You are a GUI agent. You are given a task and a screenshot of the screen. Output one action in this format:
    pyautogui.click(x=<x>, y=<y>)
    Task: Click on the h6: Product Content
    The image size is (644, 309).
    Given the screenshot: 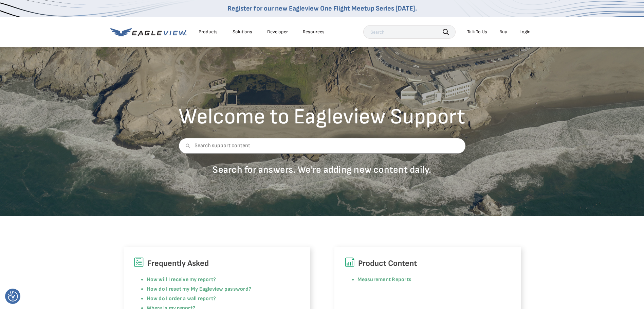 What is the action you would take?
    pyautogui.click(x=428, y=264)
    